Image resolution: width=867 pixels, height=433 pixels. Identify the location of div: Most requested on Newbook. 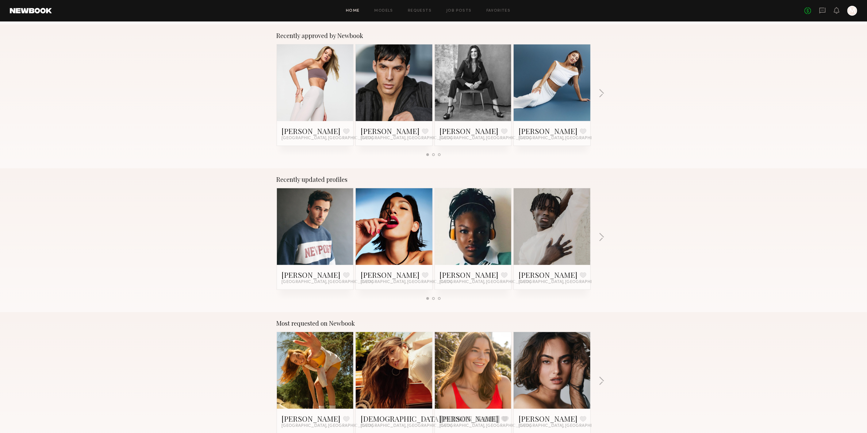
(434, 323).